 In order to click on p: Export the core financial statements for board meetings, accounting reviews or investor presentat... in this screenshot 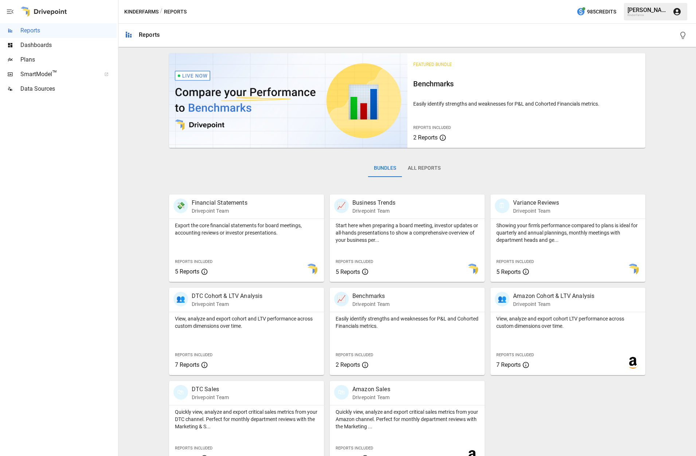, I will do `click(246, 229)`.